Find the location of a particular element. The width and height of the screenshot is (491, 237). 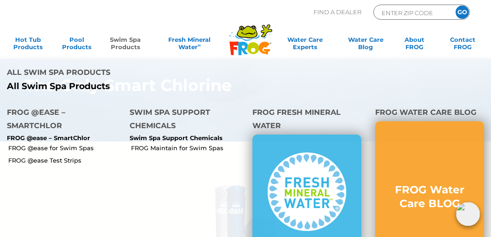

a: FROG @ease for Swim Spas is located at coordinates (65, 148).